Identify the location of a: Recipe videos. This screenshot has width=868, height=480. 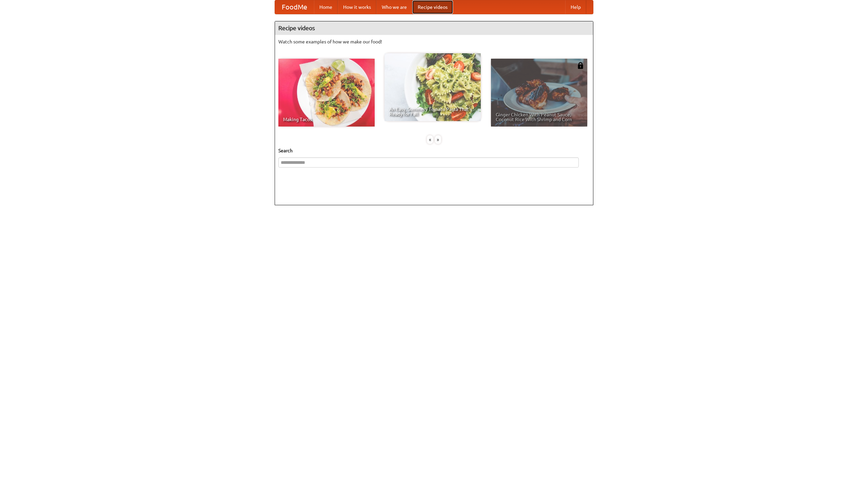
(433, 7).